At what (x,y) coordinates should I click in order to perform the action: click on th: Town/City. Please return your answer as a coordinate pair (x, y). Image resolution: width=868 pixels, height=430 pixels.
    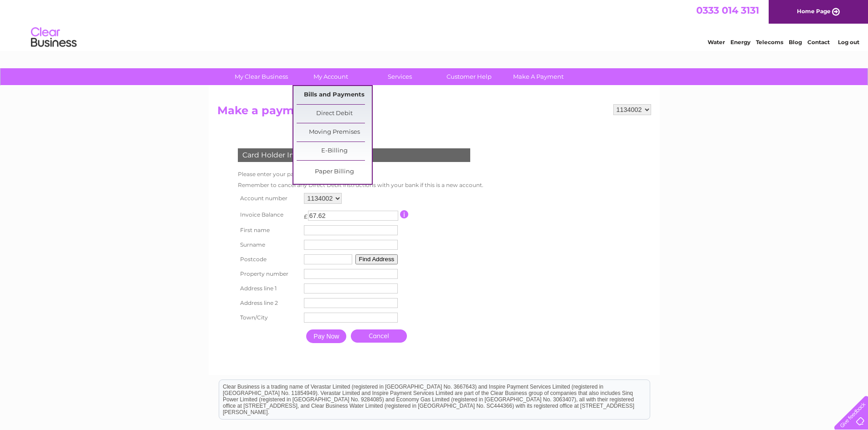
    Looking at the image, I should click on (269, 318).